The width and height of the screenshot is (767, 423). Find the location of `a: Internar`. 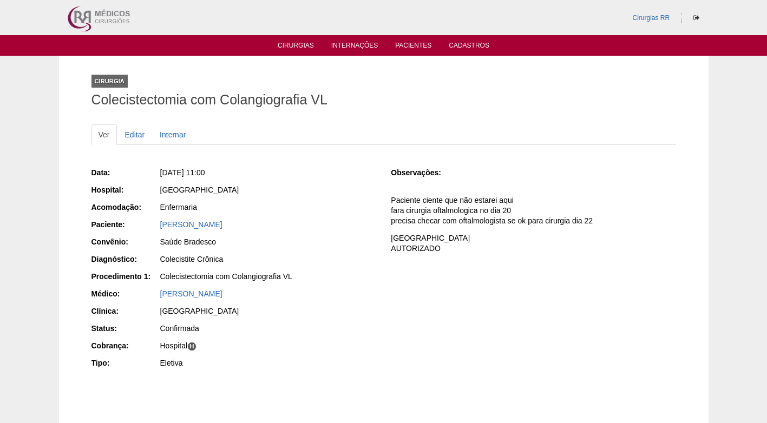

a: Internar is located at coordinates (173, 135).